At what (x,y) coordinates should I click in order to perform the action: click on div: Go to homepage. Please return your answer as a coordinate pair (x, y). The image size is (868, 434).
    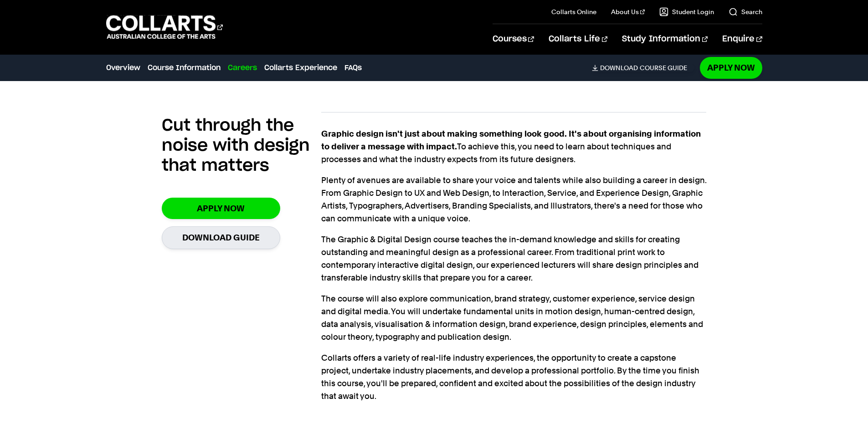
    Looking at the image, I should click on (164, 27).